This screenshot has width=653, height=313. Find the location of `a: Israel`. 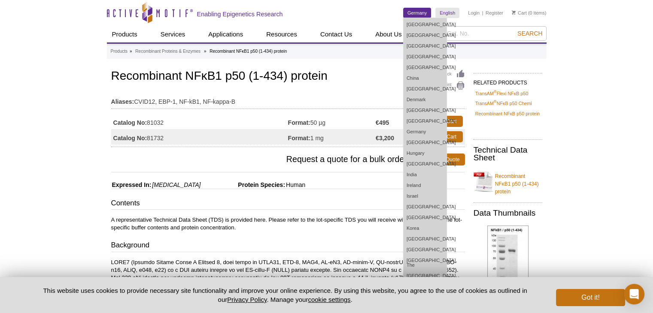

a: Israel is located at coordinates (425, 196).